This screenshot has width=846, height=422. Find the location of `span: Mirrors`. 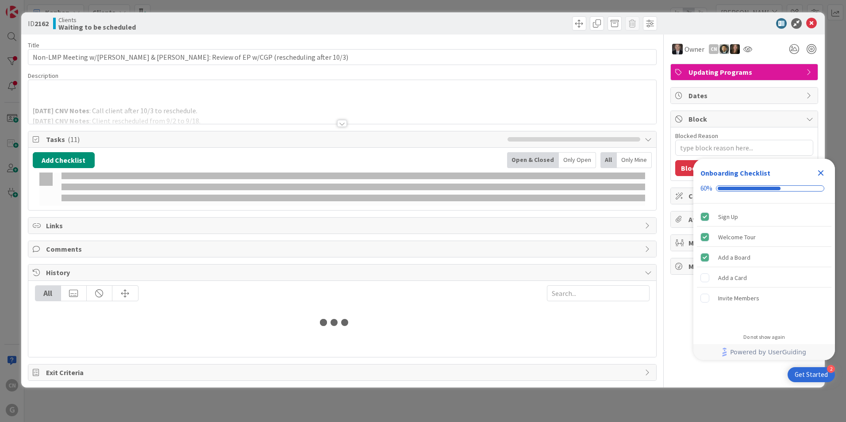

span: Mirrors is located at coordinates (745, 243).